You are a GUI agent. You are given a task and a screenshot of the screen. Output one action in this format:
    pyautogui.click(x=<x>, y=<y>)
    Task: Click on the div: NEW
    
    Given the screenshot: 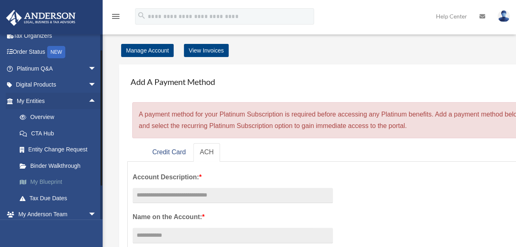 What is the action you would take?
    pyautogui.click(x=56, y=52)
    